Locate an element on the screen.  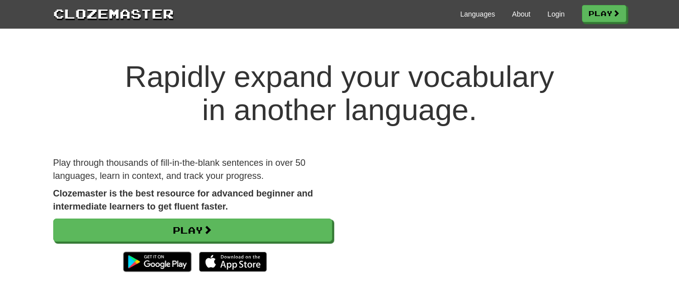
img: Get it on Google Play is located at coordinates (157, 262).